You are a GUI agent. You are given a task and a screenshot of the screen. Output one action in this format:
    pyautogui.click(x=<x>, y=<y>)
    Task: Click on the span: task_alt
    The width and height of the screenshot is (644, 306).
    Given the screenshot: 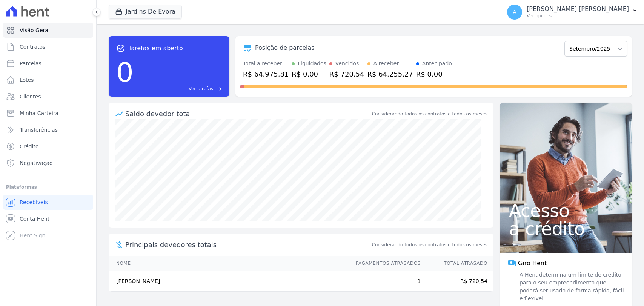 What is the action you would take?
    pyautogui.click(x=121, y=48)
    